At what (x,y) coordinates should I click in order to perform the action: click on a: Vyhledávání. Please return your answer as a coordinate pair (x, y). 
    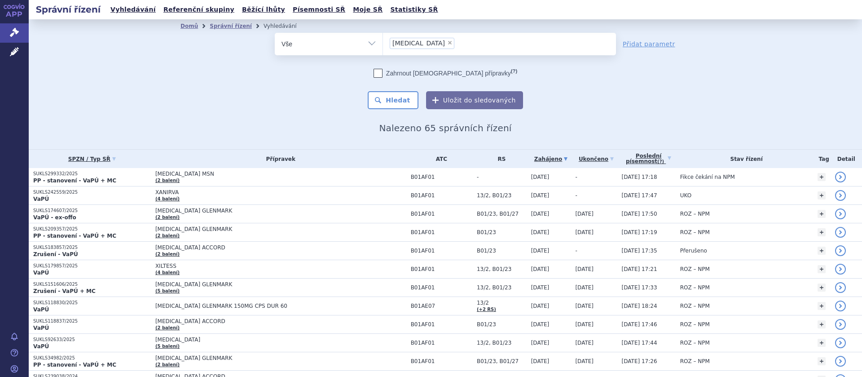
    Looking at the image, I should click on (133, 9).